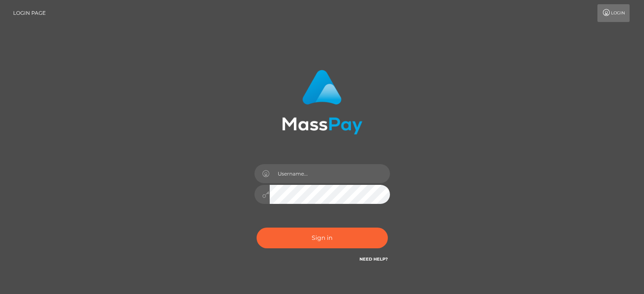  What do you see at coordinates (29, 13) in the screenshot?
I see `a: Login Page` at bounding box center [29, 13].